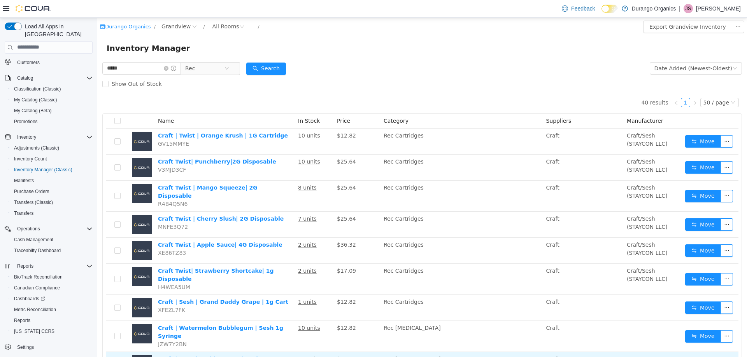 This screenshot has height=357, width=747. What do you see at coordinates (548, 103) in the screenshot?
I see `span: Manufacturer` at bounding box center [548, 103].